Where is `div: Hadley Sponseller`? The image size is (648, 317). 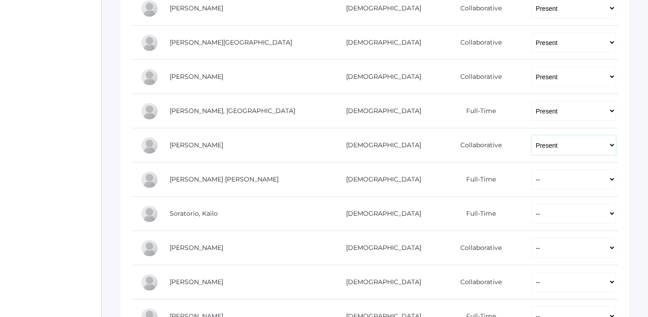
div: Hadley Sponseller is located at coordinates (149, 248).